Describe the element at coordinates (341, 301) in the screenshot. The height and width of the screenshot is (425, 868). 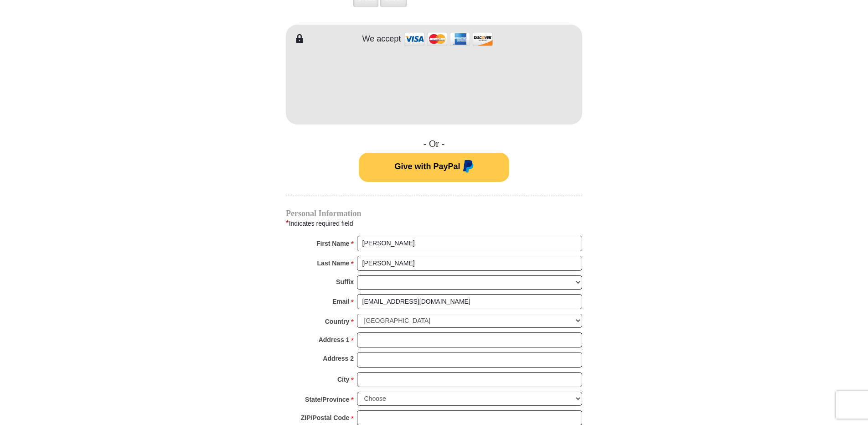
I see `strong: Email` at that location.